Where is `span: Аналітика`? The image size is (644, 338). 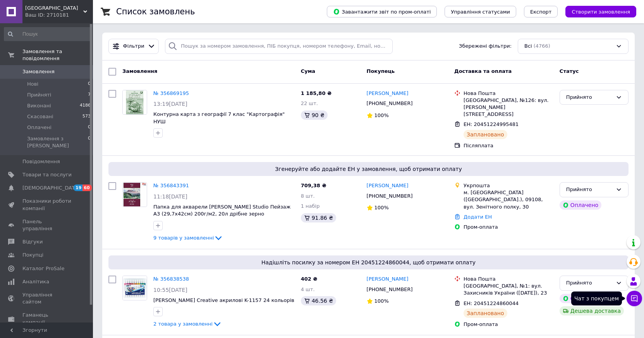
span: Аналітика is located at coordinates (35, 282).